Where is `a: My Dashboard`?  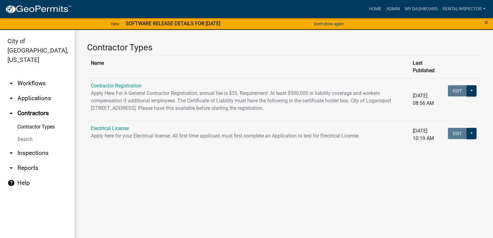
a: My Dashboard is located at coordinates (421, 9).